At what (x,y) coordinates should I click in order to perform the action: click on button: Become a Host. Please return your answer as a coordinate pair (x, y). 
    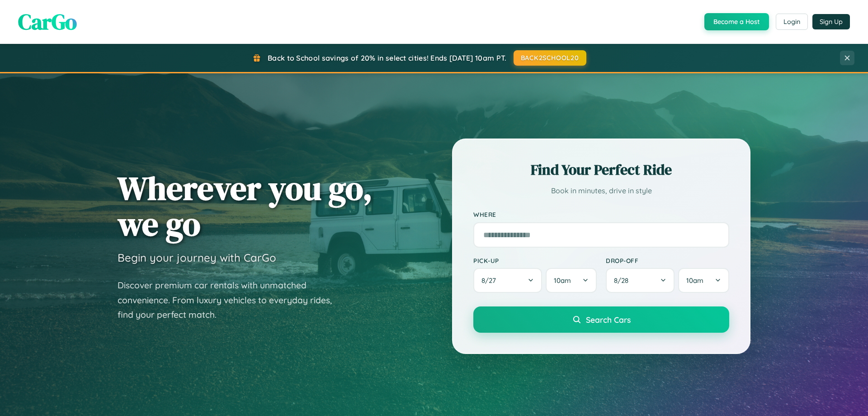
    Looking at the image, I should click on (736, 22).